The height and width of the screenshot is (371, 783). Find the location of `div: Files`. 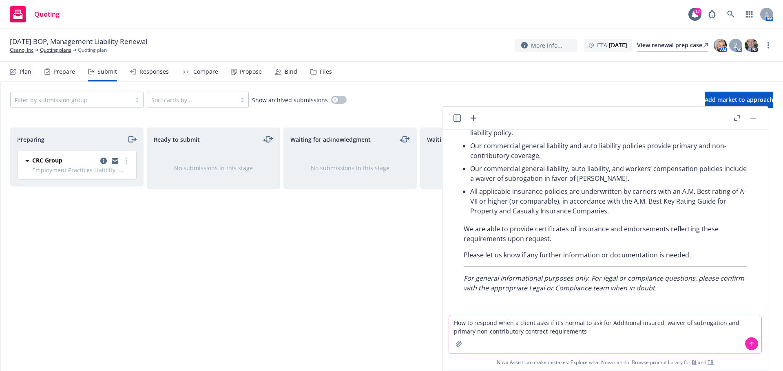

div: Files is located at coordinates (326, 72).